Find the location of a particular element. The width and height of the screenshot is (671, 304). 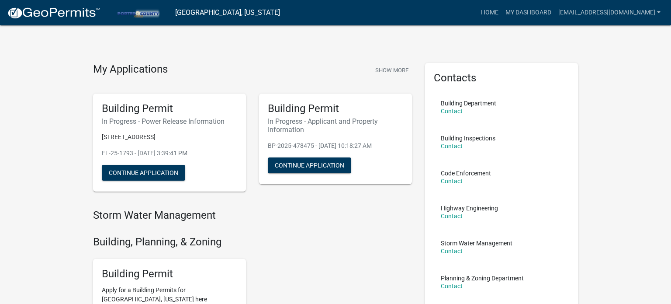

p: Planning & Zoning Department is located at coordinates (482, 278).